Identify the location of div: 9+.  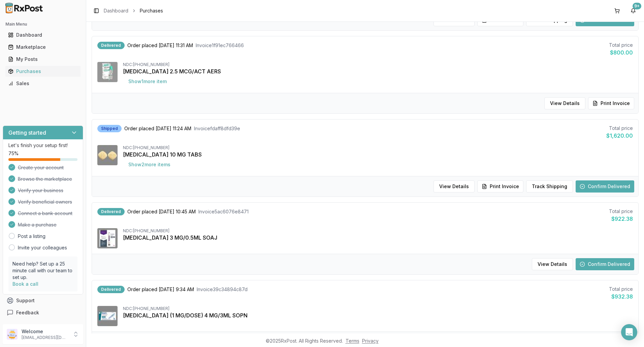
(637, 6).